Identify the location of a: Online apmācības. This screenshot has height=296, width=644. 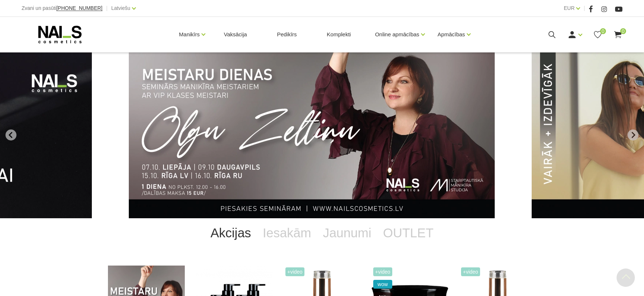
(398, 34).